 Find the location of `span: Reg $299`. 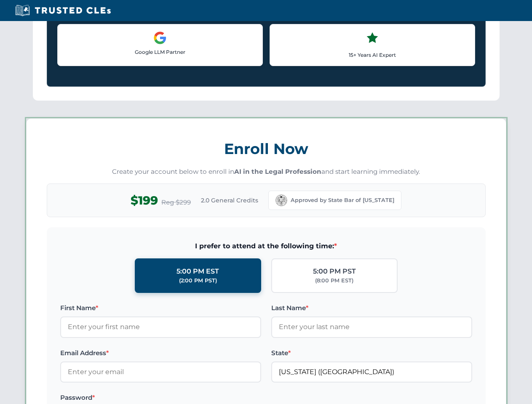

span: Reg $299 is located at coordinates (176, 202).